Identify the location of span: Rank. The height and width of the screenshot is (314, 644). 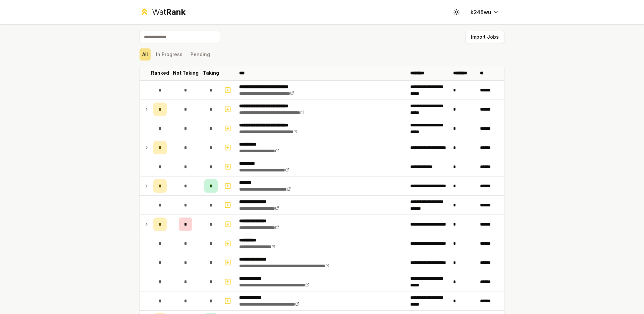
(175, 12).